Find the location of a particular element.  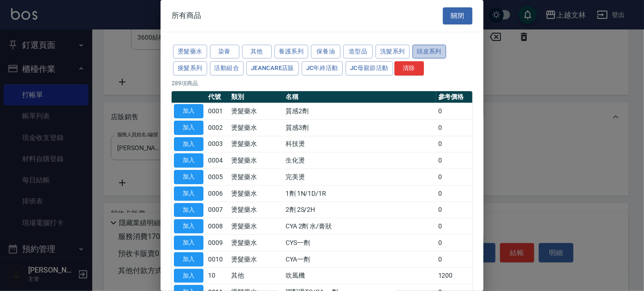

td: CYS一劑 is located at coordinates (359, 243).